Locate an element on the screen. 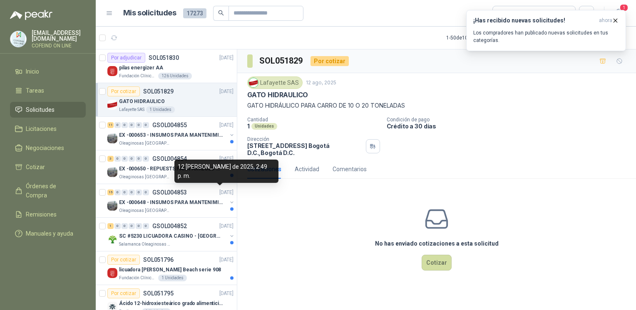 This screenshot has height=310, width=636. p: GATO HIDRAULICO is located at coordinates (277, 95).